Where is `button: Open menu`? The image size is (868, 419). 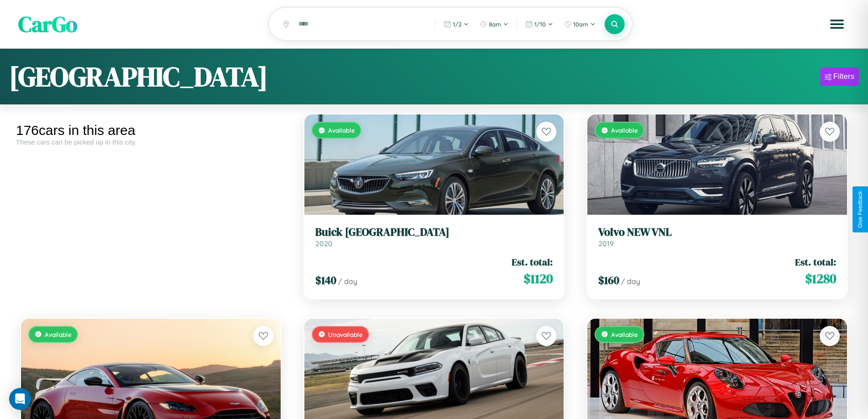 button: Open menu is located at coordinates (837, 24).